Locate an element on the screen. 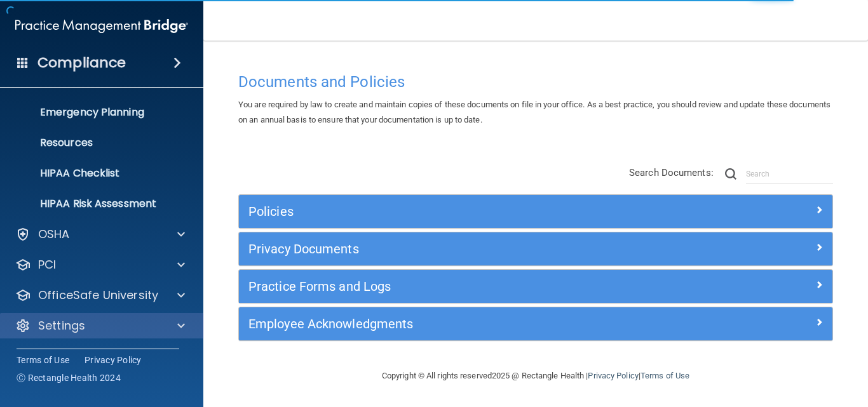 The height and width of the screenshot is (407, 868). div: Copyright © All rights reserved 2025 @ Rectangle Health | | is located at coordinates (536, 376).